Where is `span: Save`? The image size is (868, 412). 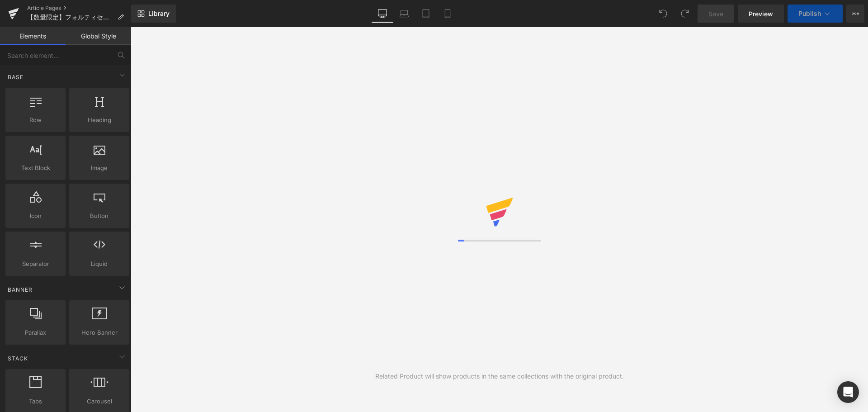 span: Save is located at coordinates (716, 14).